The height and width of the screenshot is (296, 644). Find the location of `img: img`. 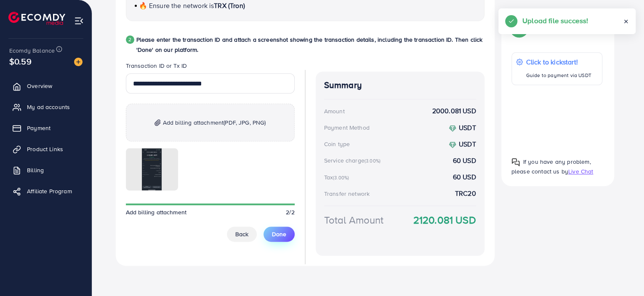

img: img is located at coordinates (158, 123).